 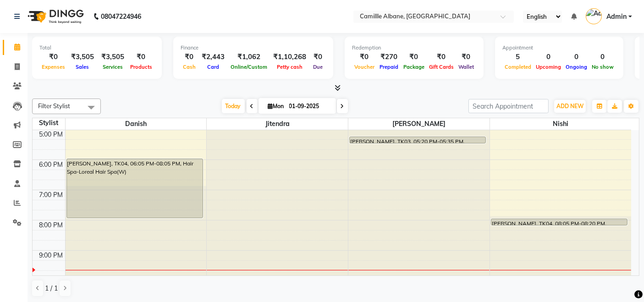 I want to click on span: 1 / 1, so click(x=52, y=288).